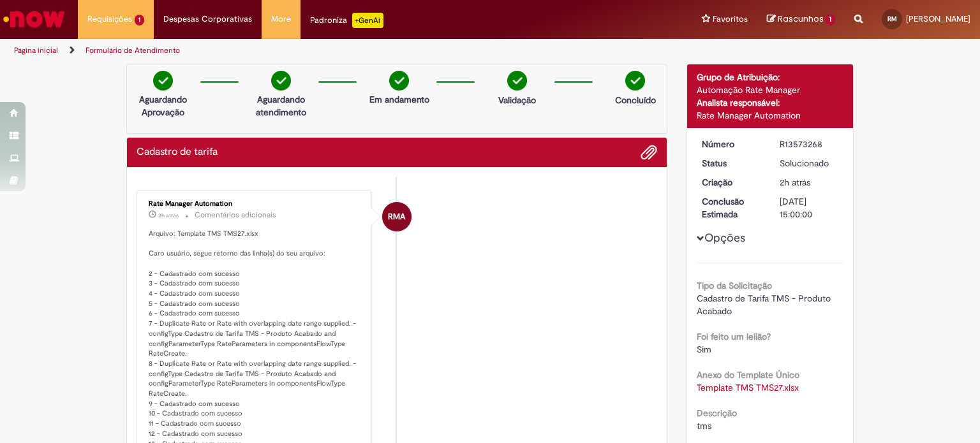  I want to click on a: Rascunhos, so click(801, 19).